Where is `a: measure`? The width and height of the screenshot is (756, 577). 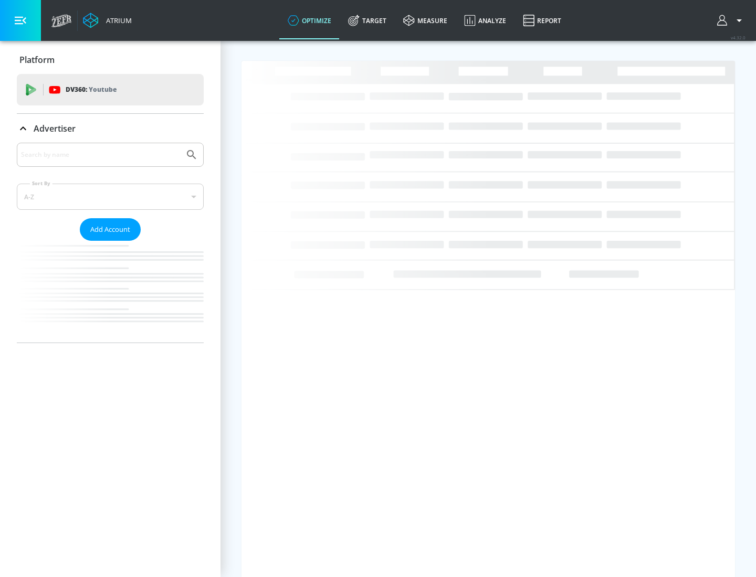 a: measure is located at coordinates (425, 20).